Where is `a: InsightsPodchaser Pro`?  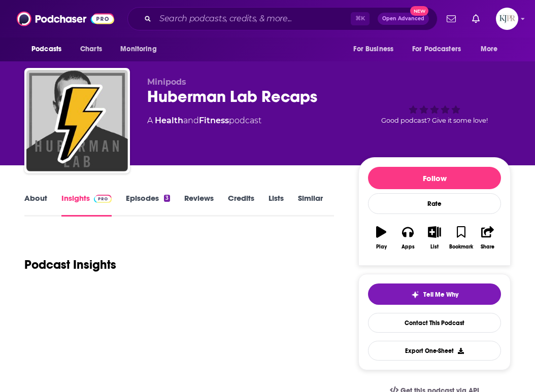 a: InsightsPodchaser Pro is located at coordinates (86, 205).